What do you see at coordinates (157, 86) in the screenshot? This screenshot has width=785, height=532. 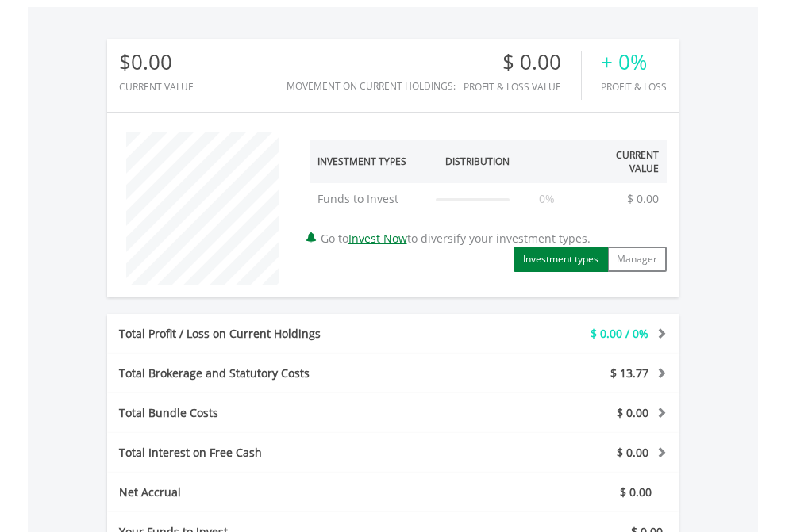 I see `div: CURRENT VALUE` at bounding box center [157, 86].